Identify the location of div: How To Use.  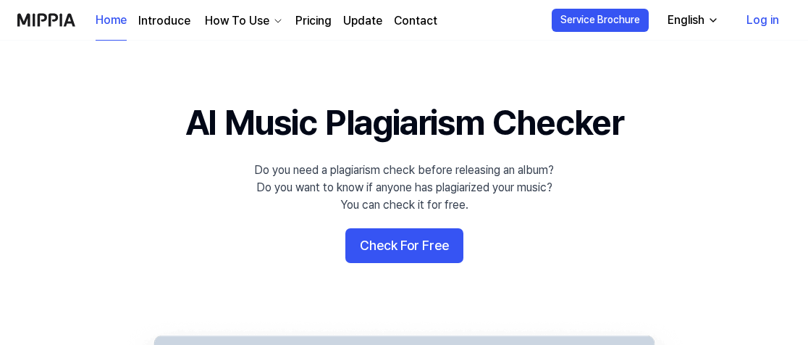
(237, 21).